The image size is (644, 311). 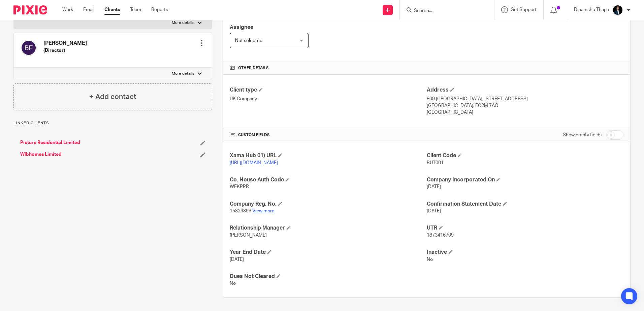 I want to click on h4: Year End Date, so click(x=328, y=252).